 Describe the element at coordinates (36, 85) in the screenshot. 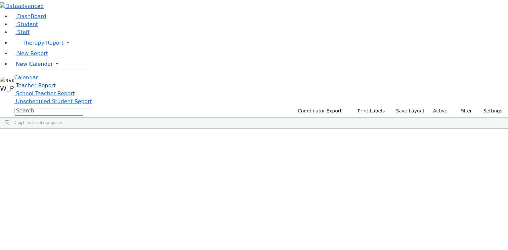

I see `span: Teacher Report` at that location.